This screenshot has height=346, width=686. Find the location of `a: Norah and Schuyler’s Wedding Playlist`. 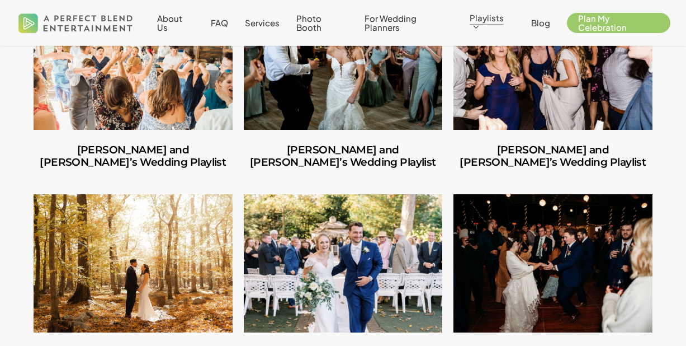

a: Norah and Schuyler’s Wedding Playlist is located at coordinates (553, 263).